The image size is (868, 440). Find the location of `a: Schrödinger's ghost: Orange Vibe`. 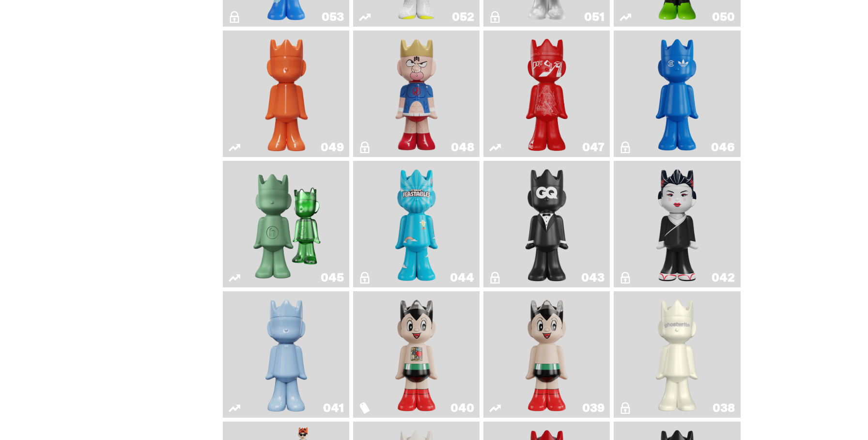

a: Schrödinger's ghost: Orange Vibe is located at coordinates (286, 94).